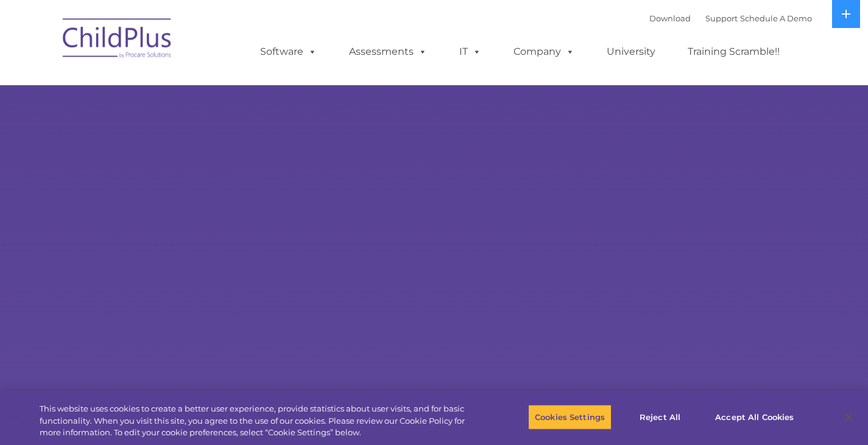  Describe the element at coordinates (543, 52) in the screenshot. I see `a: Company` at that location.